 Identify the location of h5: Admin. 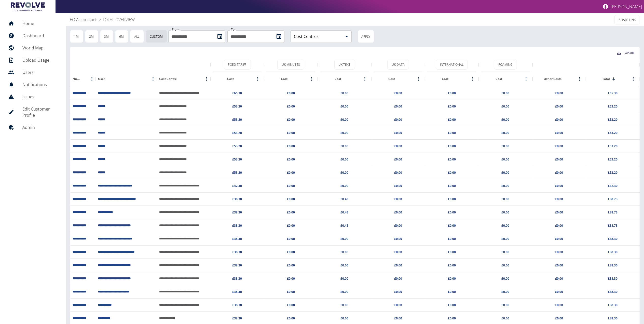
(40, 128).